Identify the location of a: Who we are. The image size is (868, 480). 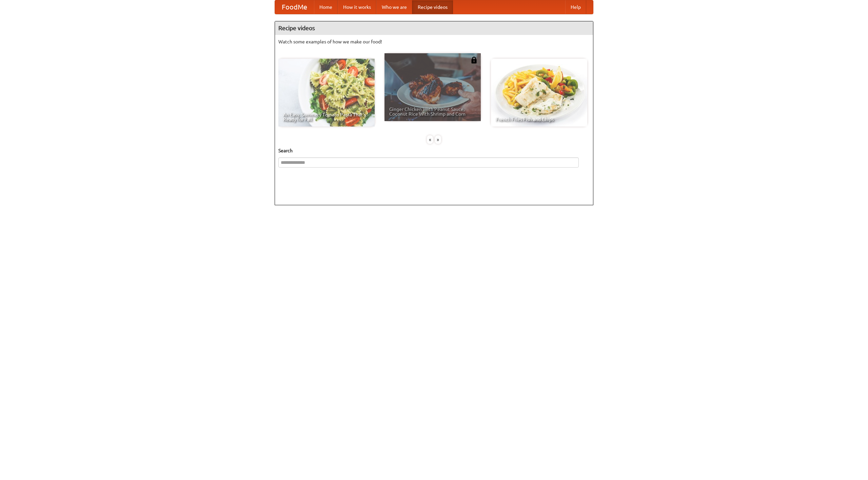
(394, 7).